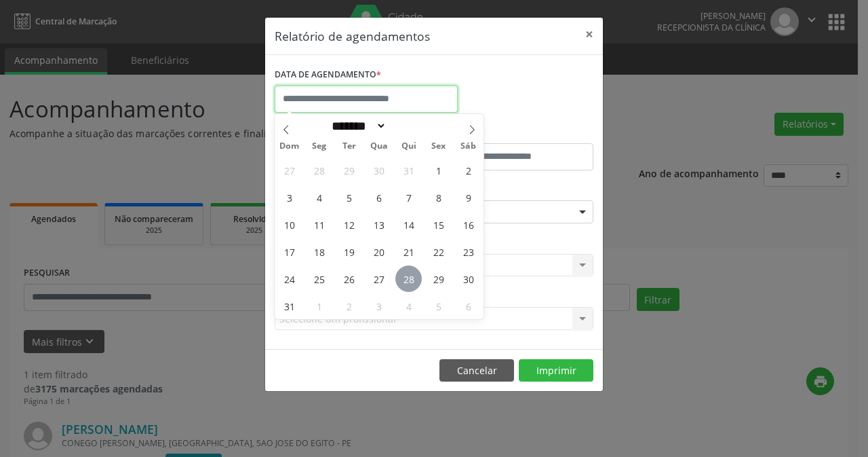  Describe the element at coordinates (408, 197) in the screenshot. I see `span: Agosto 7, 2025` at that location.